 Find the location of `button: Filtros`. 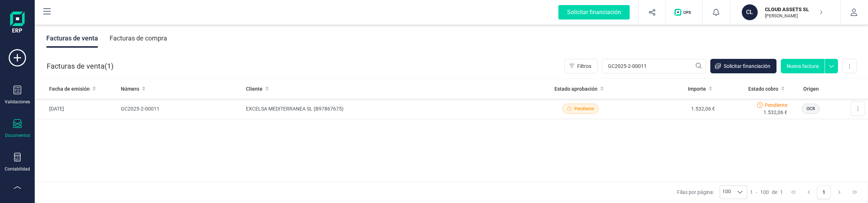

button: Filtros is located at coordinates (581, 66).